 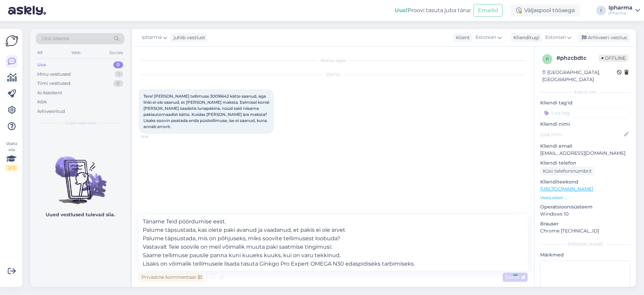 I want to click on div: Vestlus algas, so click(x=333, y=61).